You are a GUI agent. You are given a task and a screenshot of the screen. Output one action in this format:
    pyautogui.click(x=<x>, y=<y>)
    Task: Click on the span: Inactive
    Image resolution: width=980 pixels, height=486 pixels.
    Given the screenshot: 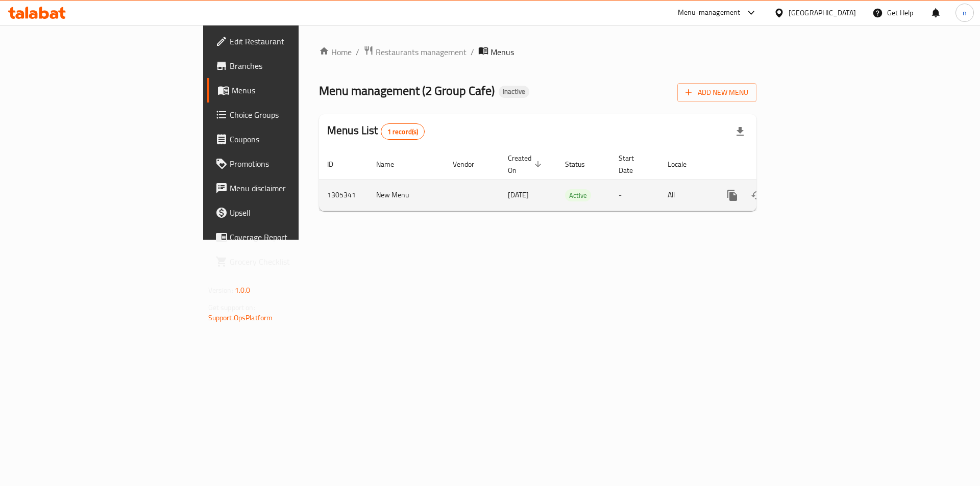 What is the action you would take?
    pyautogui.click(x=514, y=91)
    